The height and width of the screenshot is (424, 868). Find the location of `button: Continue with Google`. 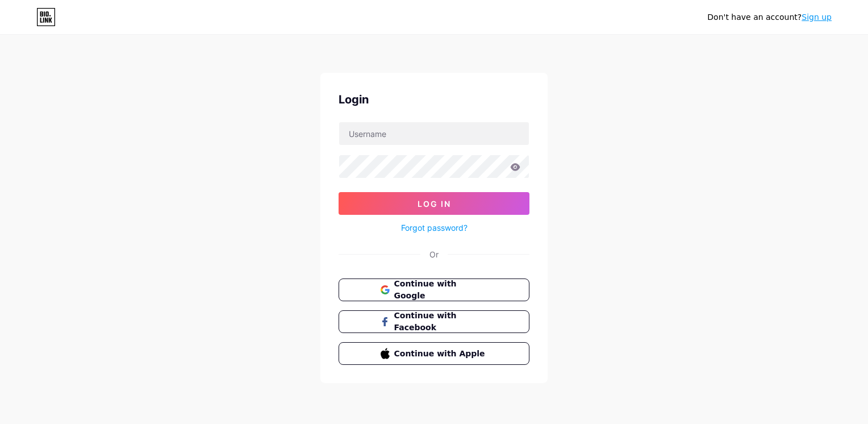

button: Continue with Google is located at coordinates (434, 290).